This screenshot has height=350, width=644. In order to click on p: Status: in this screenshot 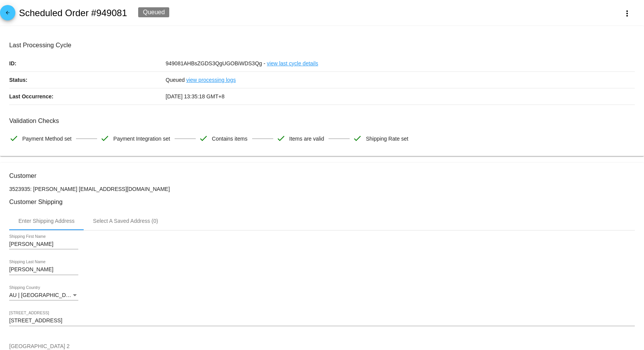, I will do `click(88, 80)`.